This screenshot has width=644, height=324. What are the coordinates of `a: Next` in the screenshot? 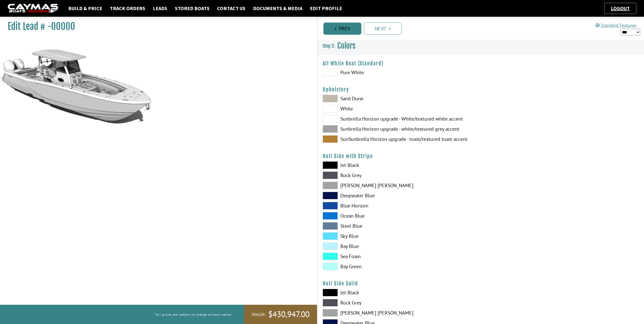 It's located at (383, 28).